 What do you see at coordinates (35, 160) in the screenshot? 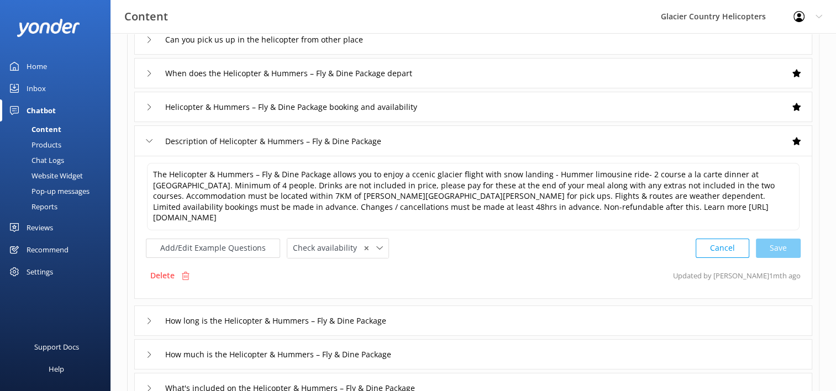
I see `div: Chat Logs` at bounding box center [35, 160].